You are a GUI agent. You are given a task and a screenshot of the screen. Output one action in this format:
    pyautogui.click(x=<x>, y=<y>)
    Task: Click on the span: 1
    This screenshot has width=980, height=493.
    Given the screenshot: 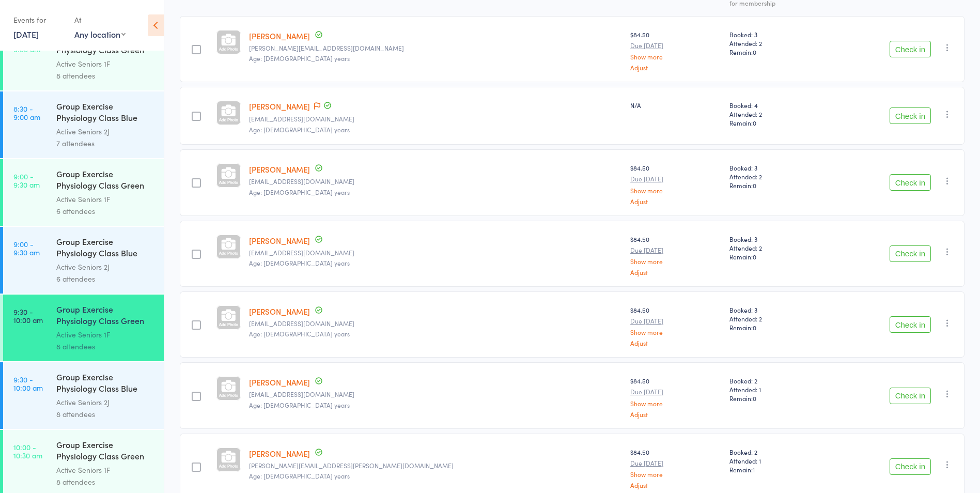 What is the action you would take?
    pyautogui.click(x=753, y=469)
    